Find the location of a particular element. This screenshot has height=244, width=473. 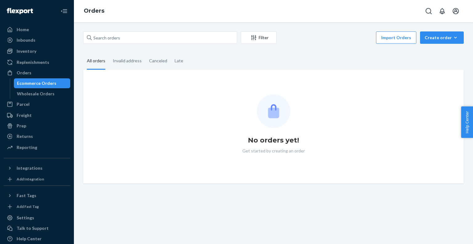

div: Wholesale Orders is located at coordinates (36, 94).